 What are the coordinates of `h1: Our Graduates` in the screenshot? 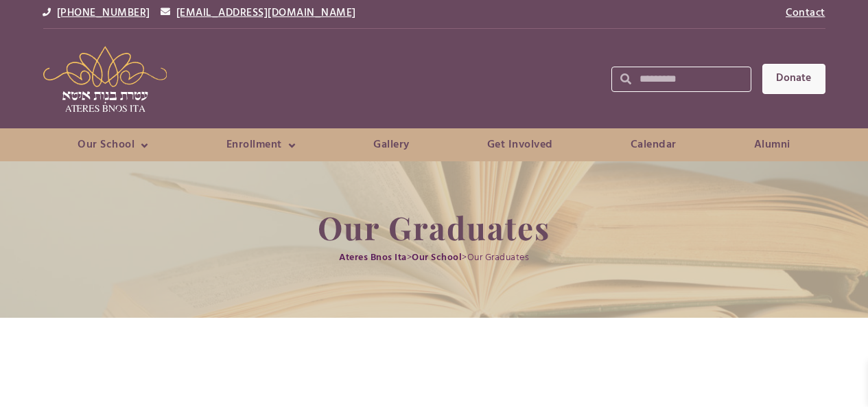 It's located at (434, 227).